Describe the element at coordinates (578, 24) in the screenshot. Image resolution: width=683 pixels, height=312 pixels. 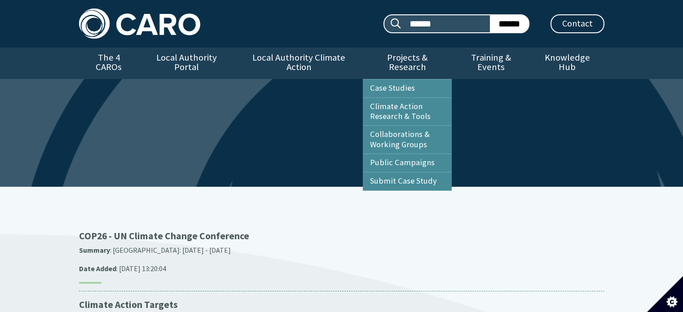
I see `a: Contact` at that location.